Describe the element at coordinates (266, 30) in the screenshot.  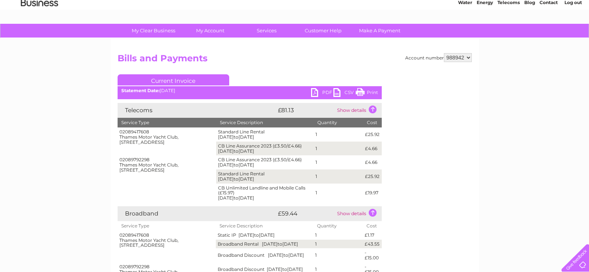
I see `a: Services` at that location.